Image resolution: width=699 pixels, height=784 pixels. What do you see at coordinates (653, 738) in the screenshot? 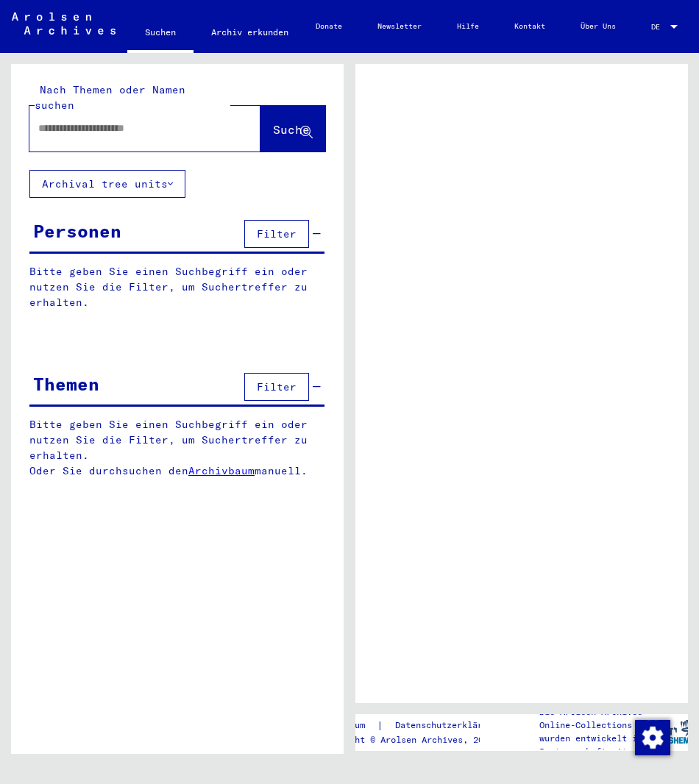
I see `img: Zustimmung ändern` at bounding box center [653, 738].